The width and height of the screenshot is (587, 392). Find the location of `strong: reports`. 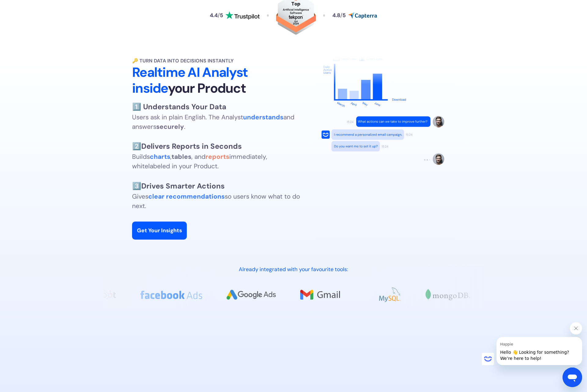

strong: reports is located at coordinates (217, 156).